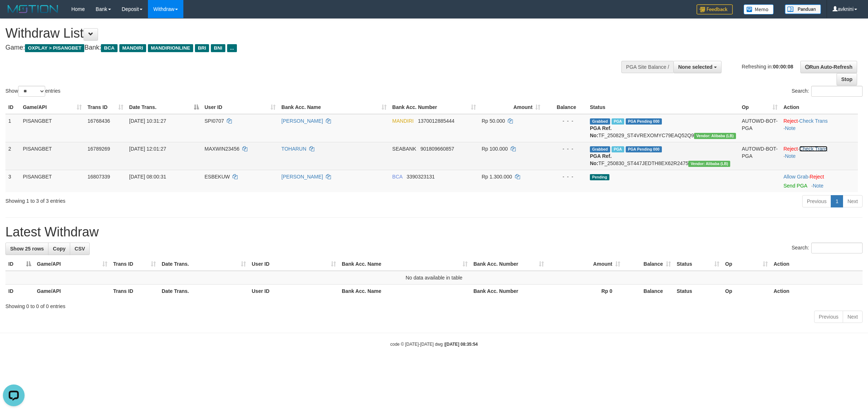 This screenshot has width=868, height=412. I want to click on th: Bank Acc. Number: activate to sort column ascending, so click(434, 107).